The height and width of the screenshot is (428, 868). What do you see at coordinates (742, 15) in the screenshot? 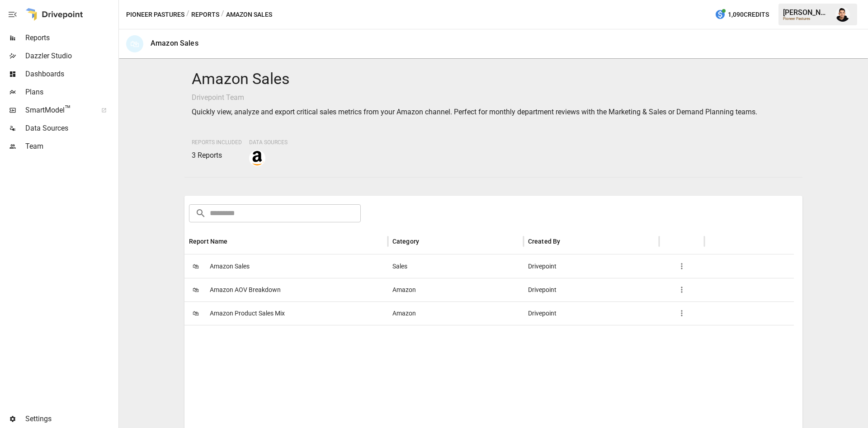
I see `button: 1,090Credits` at bounding box center [742, 15].